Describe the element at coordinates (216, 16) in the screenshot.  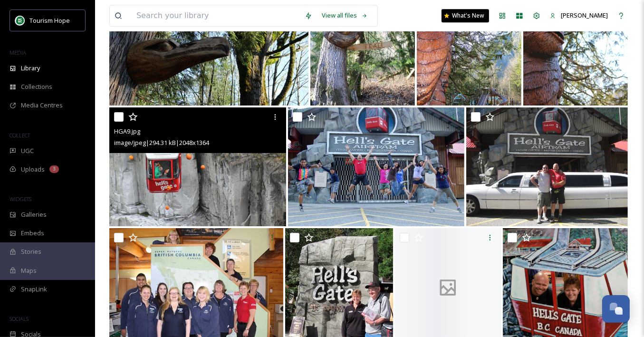
I see `input: Search your library` at that location.